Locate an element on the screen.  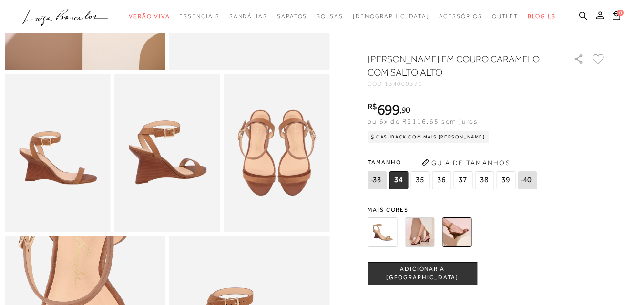
button: 0 is located at coordinates (616, 17).